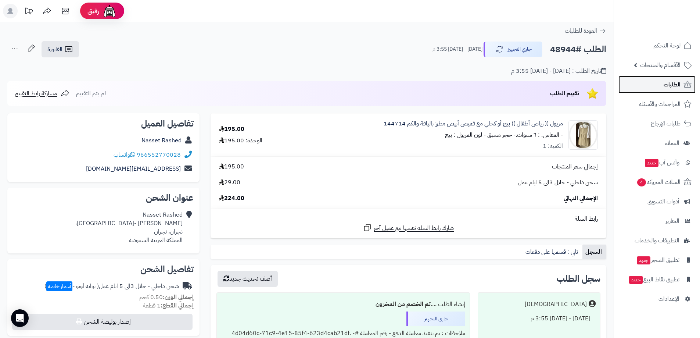 This screenshot has height=338, width=700. What do you see at coordinates (241, 140) in the screenshot?
I see `div: الوحدة: 195.00` at bounding box center [241, 140].